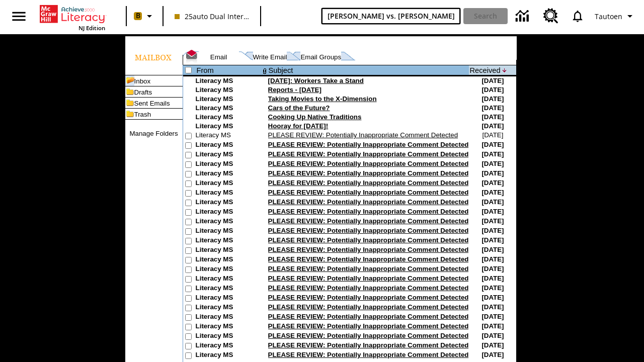 The height and width of the screenshot is (362, 644). I want to click on a: Trash, so click(143, 114).